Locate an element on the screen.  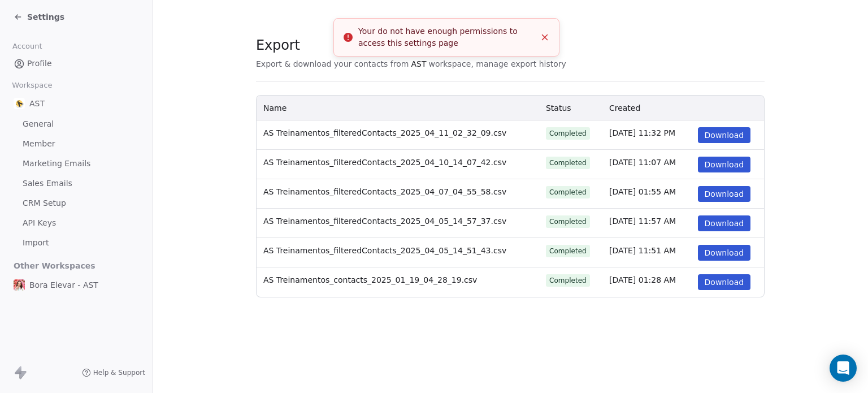
span: Account is located at coordinates (27, 47).